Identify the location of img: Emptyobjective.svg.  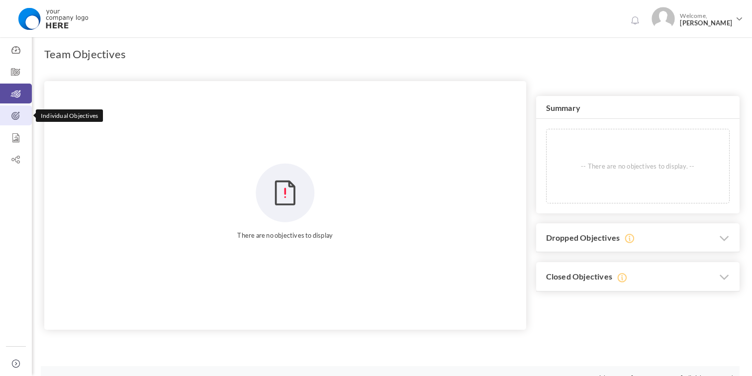
(285, 193).